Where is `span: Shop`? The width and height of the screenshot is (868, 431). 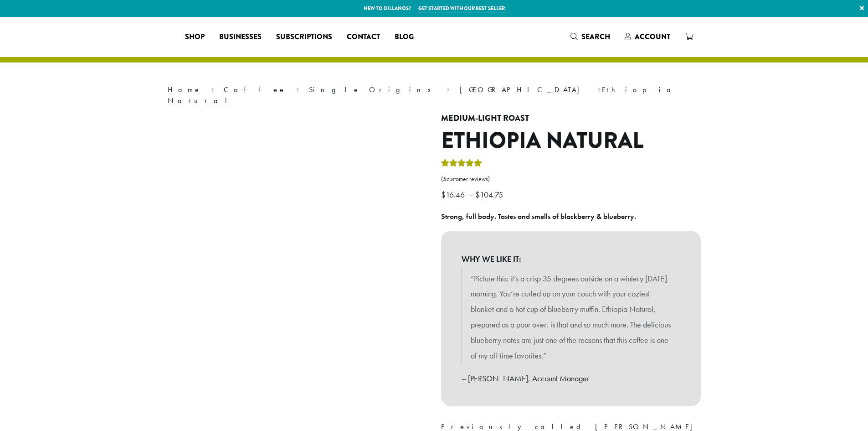 span: Shop is located at coordinates (195, 37).